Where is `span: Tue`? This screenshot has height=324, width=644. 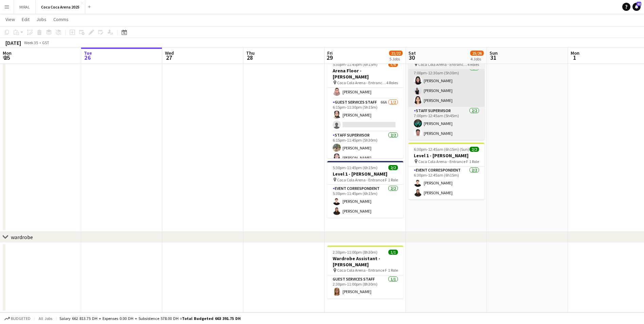
span: Tue is located at coordinates (88, 53).